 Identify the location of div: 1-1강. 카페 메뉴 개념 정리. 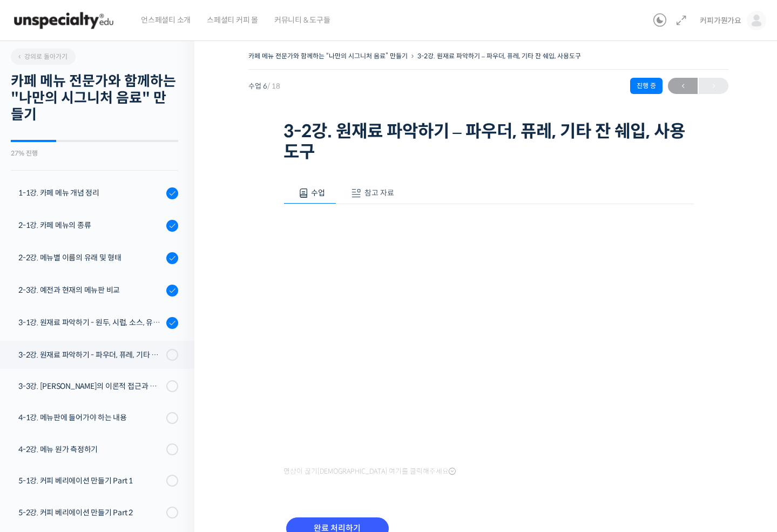
(91, 192).